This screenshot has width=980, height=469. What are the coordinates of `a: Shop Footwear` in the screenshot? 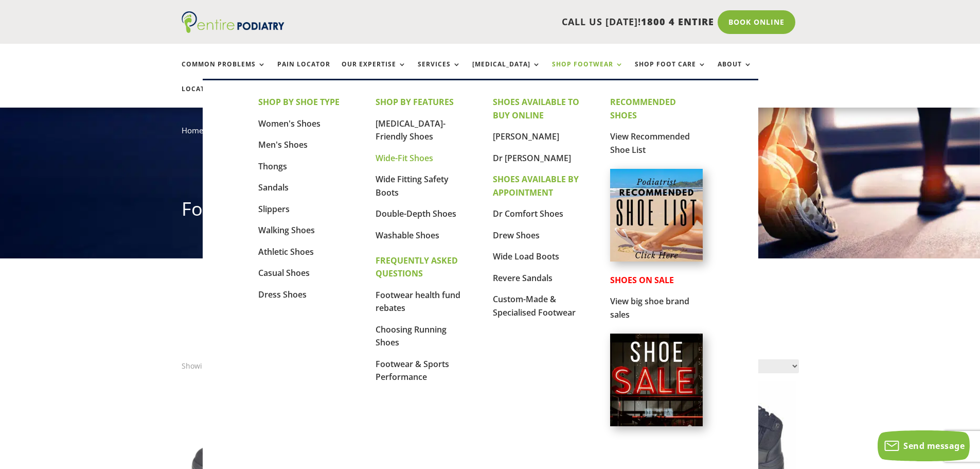 It's located at (587, 71).